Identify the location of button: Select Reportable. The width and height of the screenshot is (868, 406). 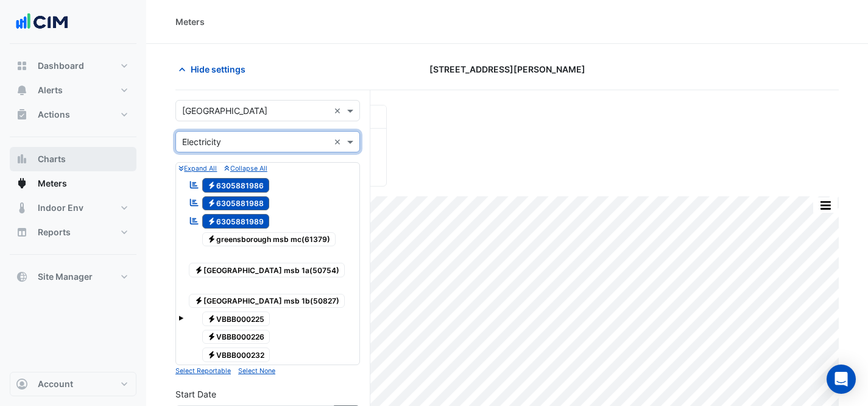
(203, 371).